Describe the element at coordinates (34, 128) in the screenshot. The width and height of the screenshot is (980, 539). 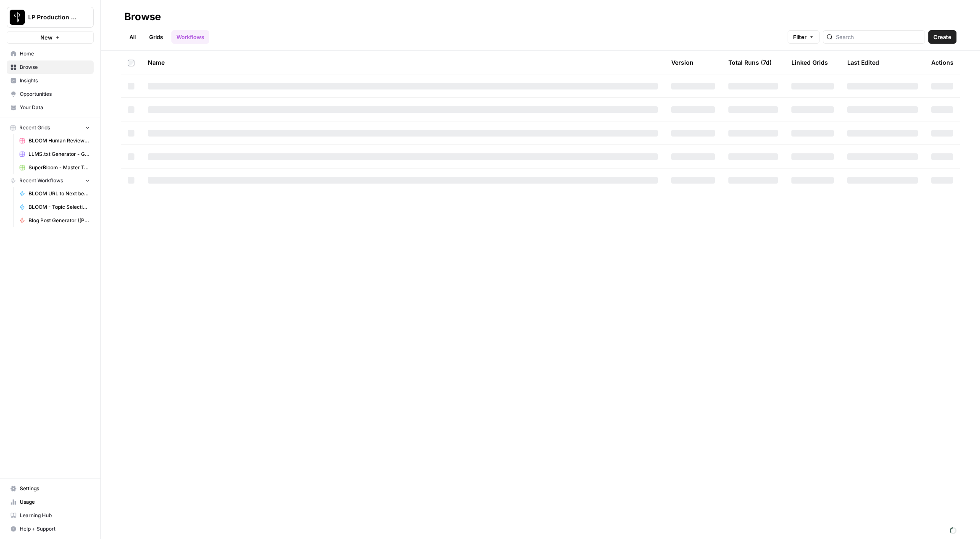
I see `span: Recent Grids` at that location.